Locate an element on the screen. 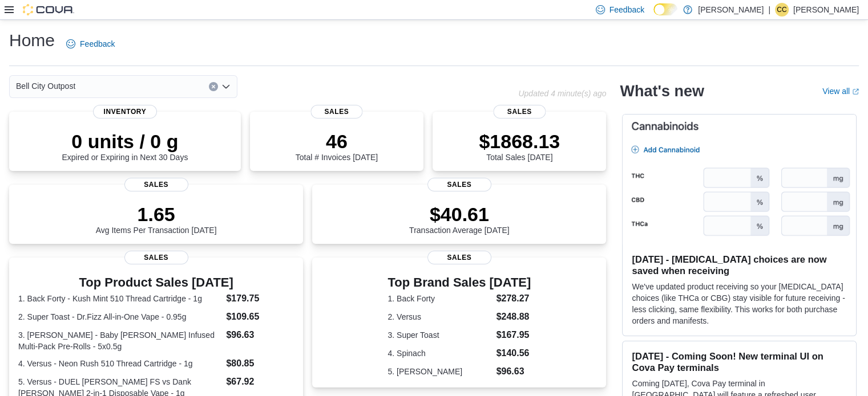  dd: $248.88 is located at coordinates (514, 317).